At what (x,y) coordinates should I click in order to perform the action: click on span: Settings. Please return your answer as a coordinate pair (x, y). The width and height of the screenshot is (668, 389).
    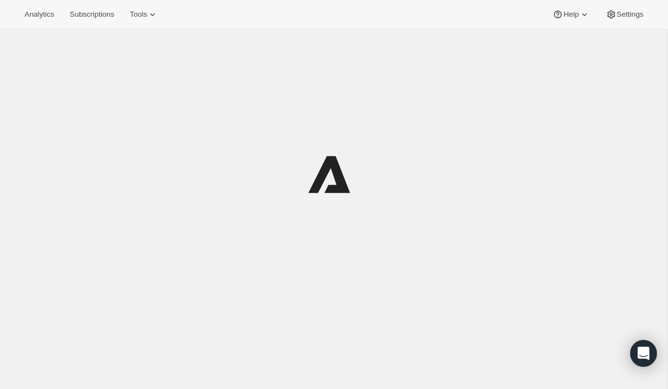
    Looking at the image, I should click on (630, 14).